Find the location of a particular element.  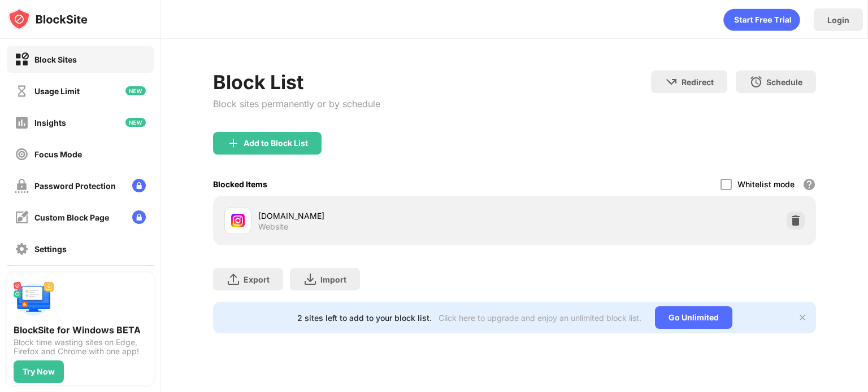

div: Login is located at coordinates (838, 20).